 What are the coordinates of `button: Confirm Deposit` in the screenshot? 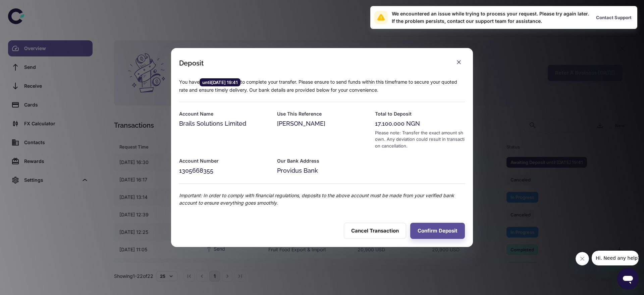 It's located at (438, 231).